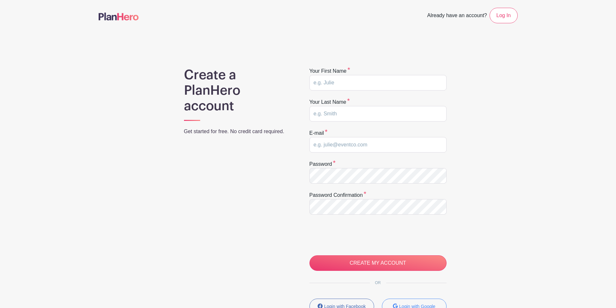 The height and width of the screenshot is (308, 616). I want to click on span: Already have an account?, so click(457, 16).